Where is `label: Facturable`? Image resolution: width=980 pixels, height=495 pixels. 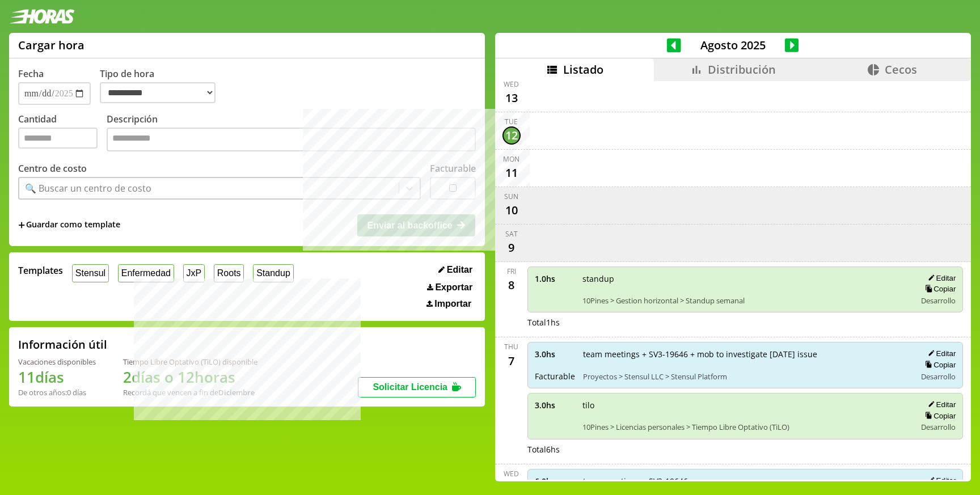 label: Facturable is located at coordinates (453, 168).